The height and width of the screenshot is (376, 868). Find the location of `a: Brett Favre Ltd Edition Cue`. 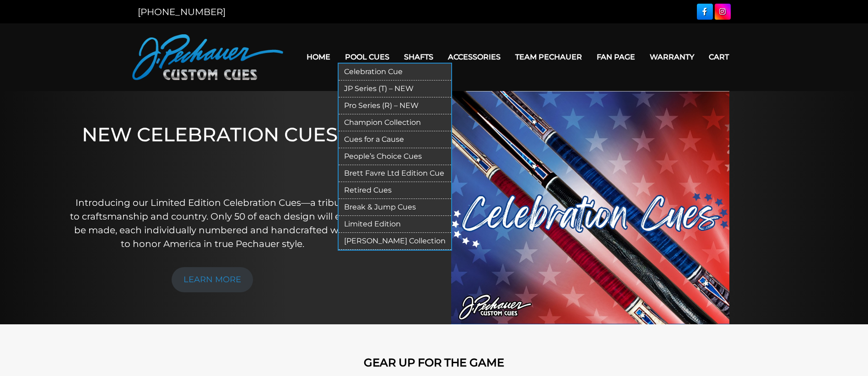

a: Brett Favre Ltd Edition Cue is located at coordinates (395, 173).